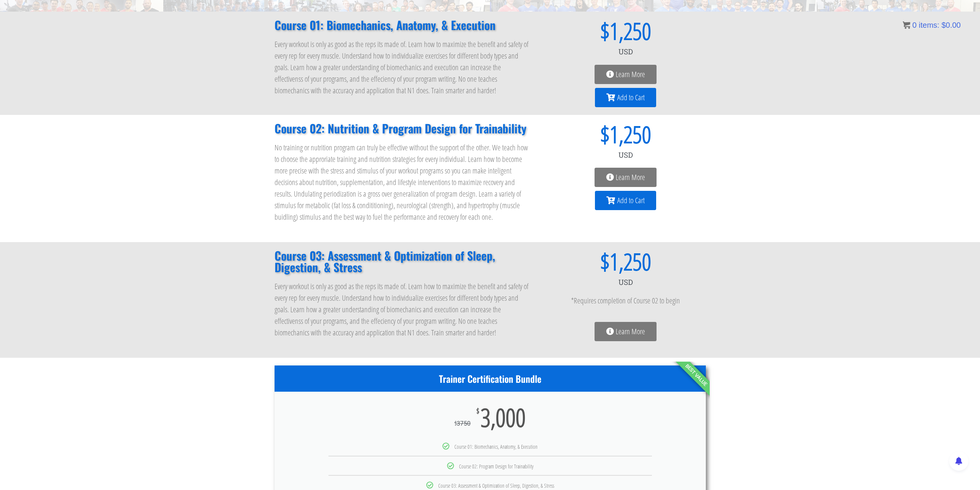 This screenshot has width=980, height=490. What do you see at coordinates (497, 467) in the screenshot?
I see `span: Course 02: Program Design for Trainability` at bounding box center [497, 467].